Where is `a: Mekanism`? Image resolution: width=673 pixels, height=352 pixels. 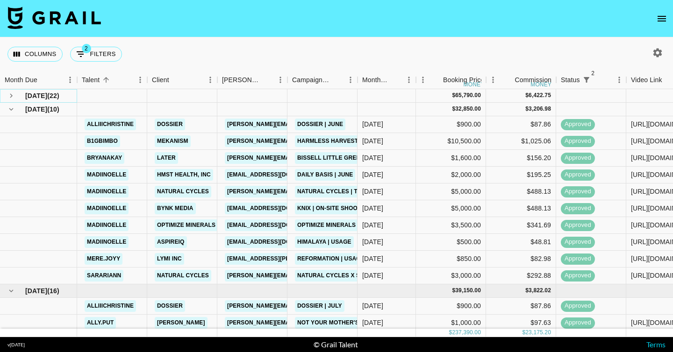
a: Mekanism is located at coordinates (172, 141).